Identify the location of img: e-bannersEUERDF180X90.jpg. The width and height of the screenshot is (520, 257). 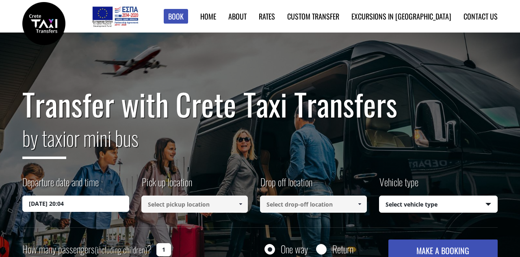
(115, 16).